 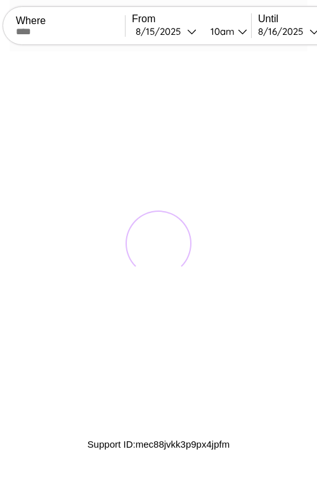 I want to click on label: Where, so click(x=70, y=21).